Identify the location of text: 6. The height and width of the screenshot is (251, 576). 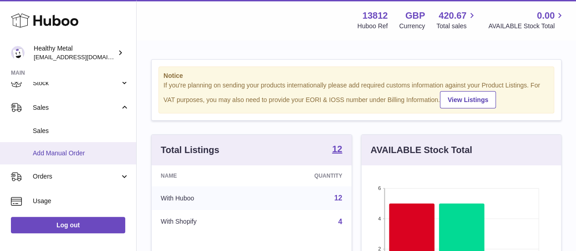
(379, 188).